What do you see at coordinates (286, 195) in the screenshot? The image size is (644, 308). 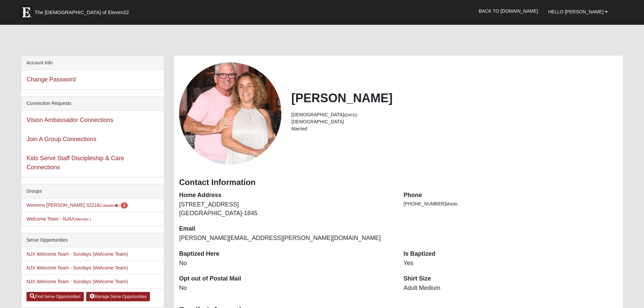 I see `dt: Home Address` at bounding box center [286, 195].